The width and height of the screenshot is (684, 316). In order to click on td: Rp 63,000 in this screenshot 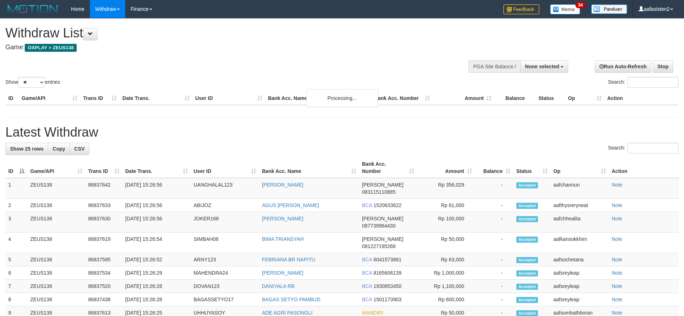, I will do `click(446, 260)`.